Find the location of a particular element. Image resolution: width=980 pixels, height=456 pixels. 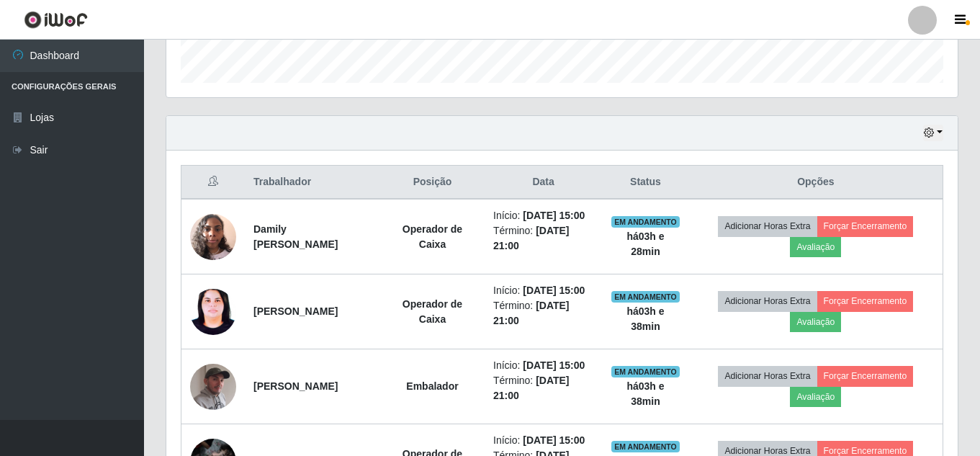

th: Status is located at coordinates (645, 182).